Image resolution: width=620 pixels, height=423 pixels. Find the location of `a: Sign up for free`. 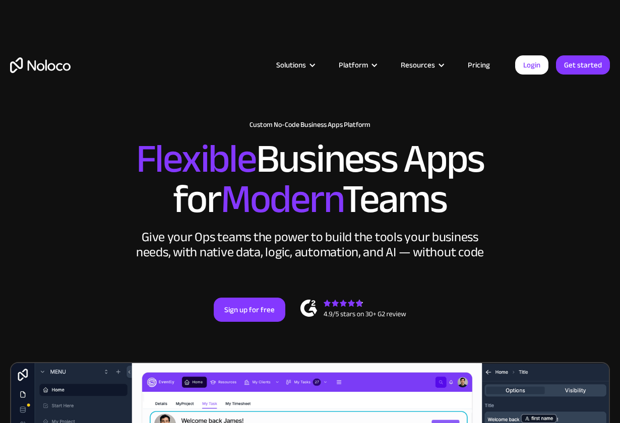

a: Sign up for free is located at coordinates (250, 310).